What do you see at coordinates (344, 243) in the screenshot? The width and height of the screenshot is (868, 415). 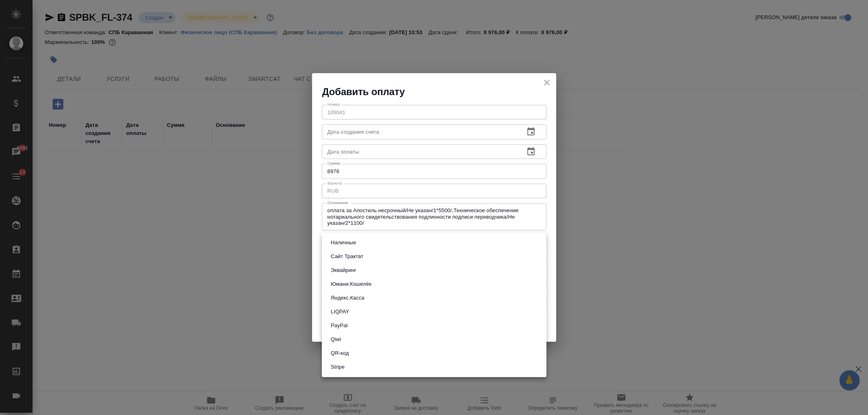 I see `button: Наличные` at bounding box center [344, 243].